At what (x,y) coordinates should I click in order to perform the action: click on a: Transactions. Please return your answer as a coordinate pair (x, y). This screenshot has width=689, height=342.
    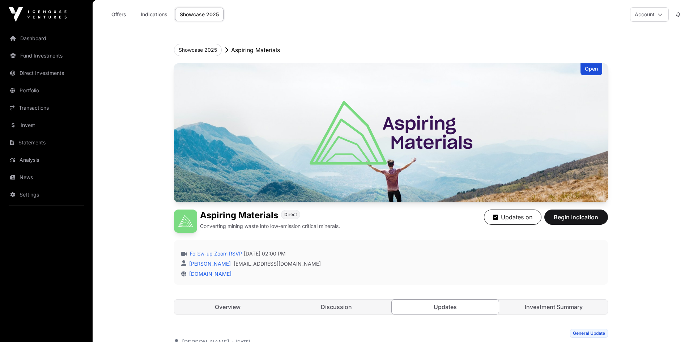
    Looking at the image, I should click on (46, 108).